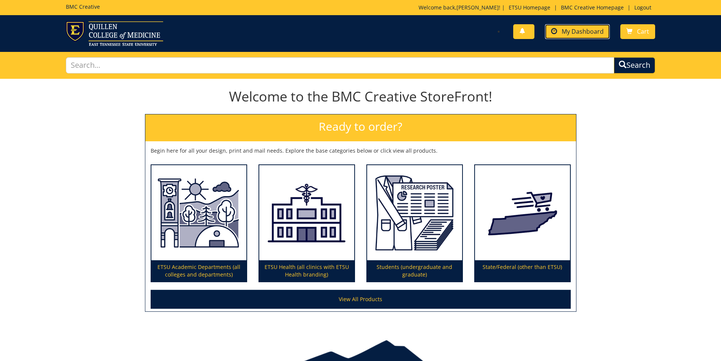  What do you see at coordinates (414, 213) in the screenshot?
I see `img: Students (undergraduate and graduate)` at bounding box center [414, 213].